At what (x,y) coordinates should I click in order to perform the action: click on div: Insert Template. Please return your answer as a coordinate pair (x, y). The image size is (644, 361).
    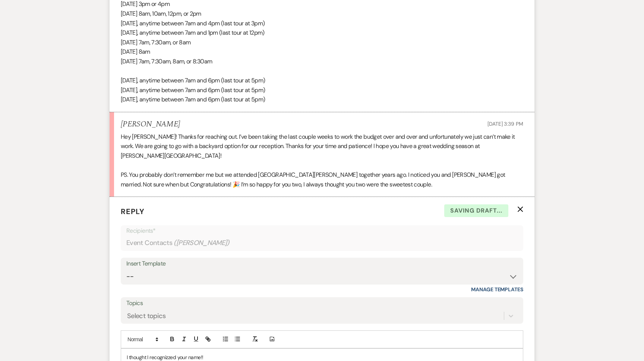
    Looking at the image, I should click on (322, 264).